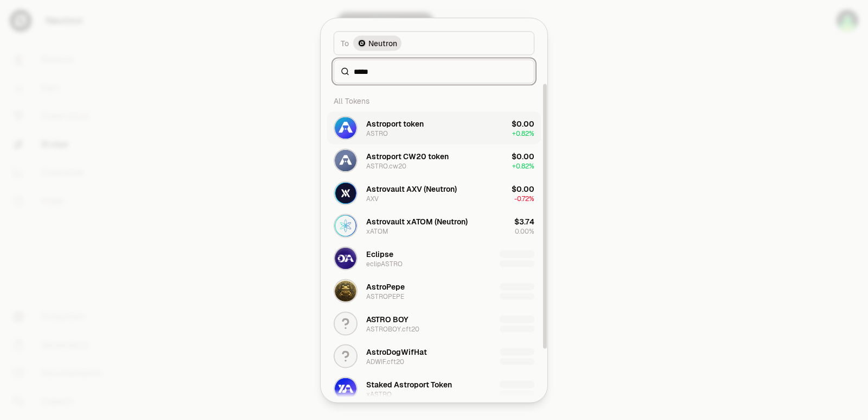  I want to click on div: Astroport token, so click(395, 123).